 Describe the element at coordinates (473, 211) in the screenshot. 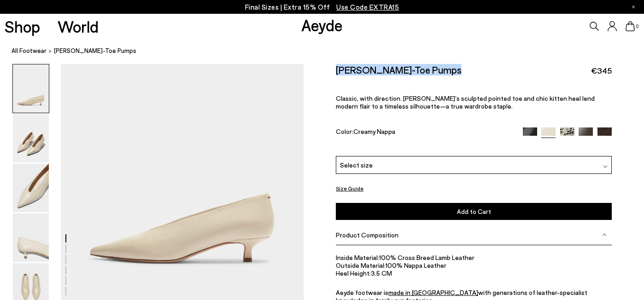

I see `button: Add to Cart` at that location.